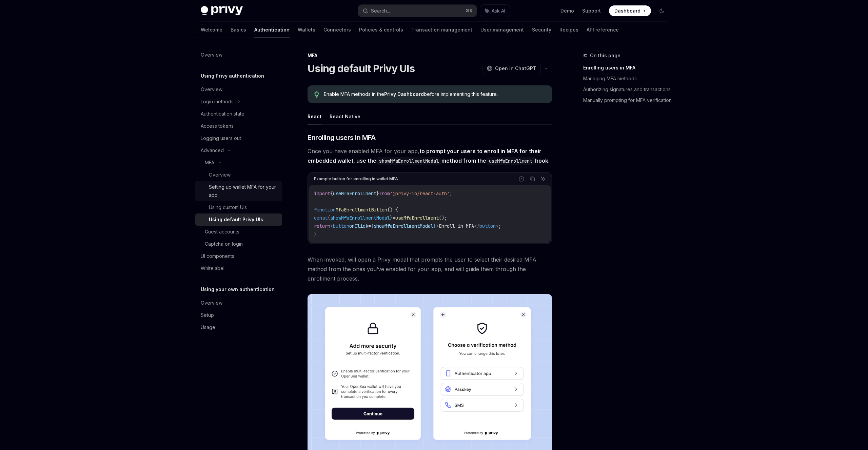  I want to click on span: import, so click(322, 194).